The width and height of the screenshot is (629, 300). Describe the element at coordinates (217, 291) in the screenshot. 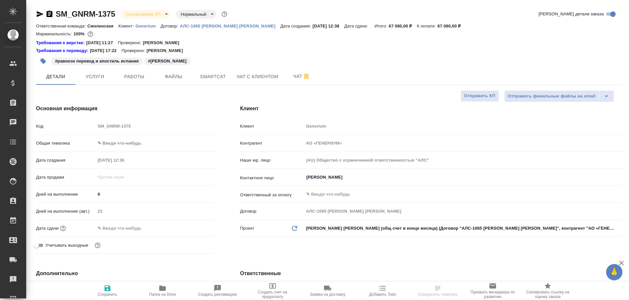

I see `button: Создать рекламацию` at that location.